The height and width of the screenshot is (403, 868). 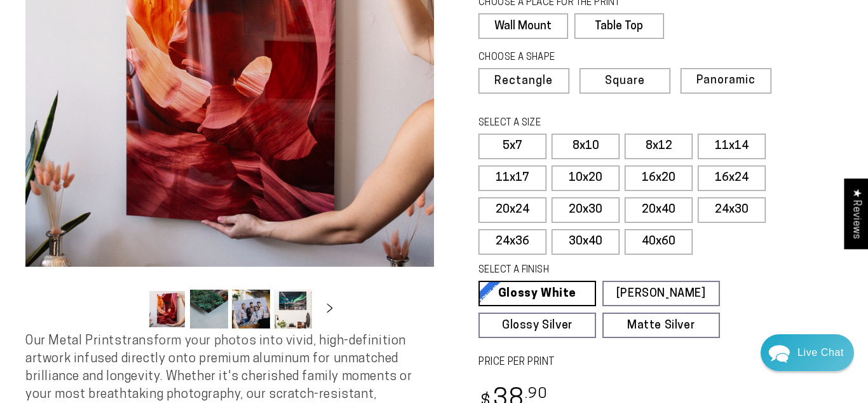 What do you see at coordinates (167, 309) in the screenshot?
I see `button: Load image 1 in gallery view` at bounding box center [167, 309].